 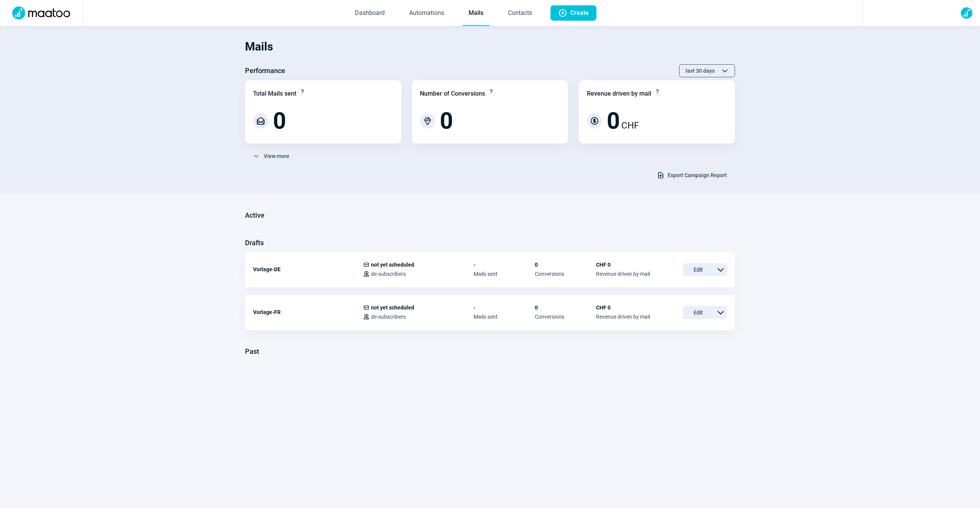 I want to click on a: Dashboard, so click(x=370, y=14).